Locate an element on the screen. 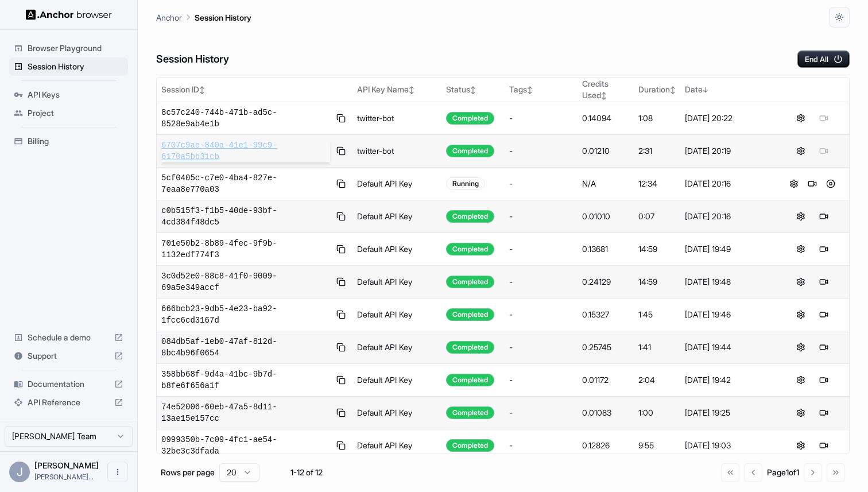  div: Billing is located at coordinates (68, 141).